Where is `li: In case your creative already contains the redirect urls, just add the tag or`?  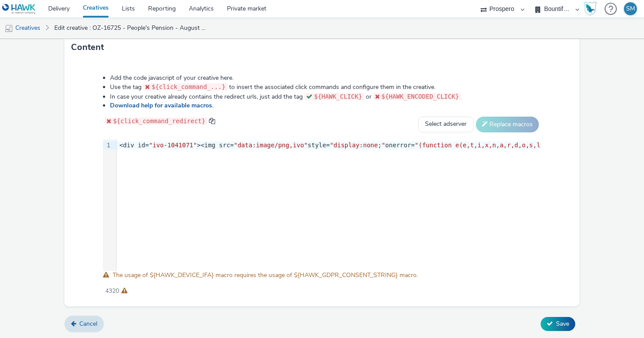
li: In case your creative already contains the redirect urls, just add the tag or is located at coordinates (326, 96).